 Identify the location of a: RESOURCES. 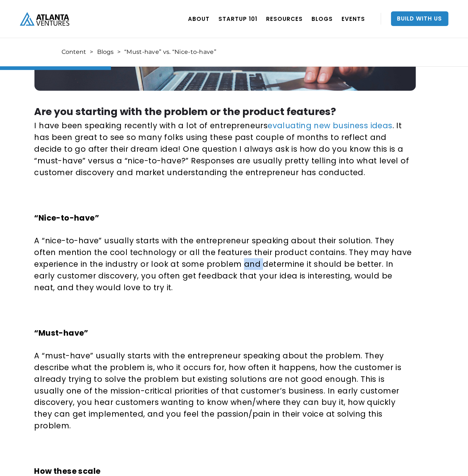
(285, 18).